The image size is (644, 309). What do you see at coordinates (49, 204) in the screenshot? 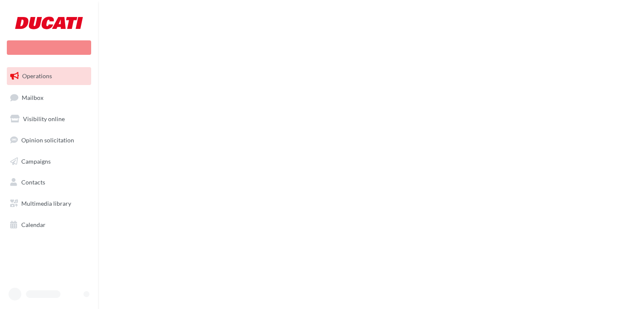
I see `a: Multimedia library` at bounding box center [49, 204].